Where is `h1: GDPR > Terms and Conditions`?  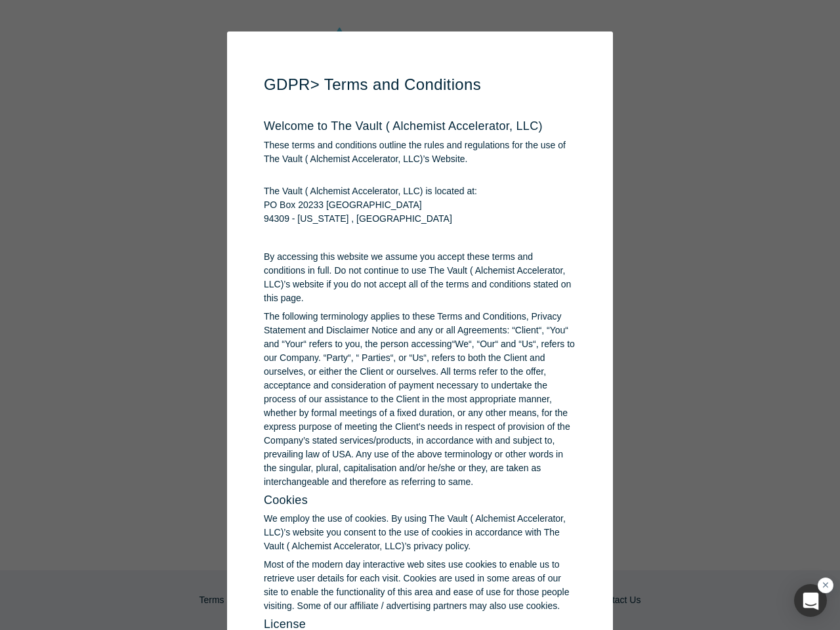
h1: GDPR > Terms and Conditions is located at coordinates (420, 84).